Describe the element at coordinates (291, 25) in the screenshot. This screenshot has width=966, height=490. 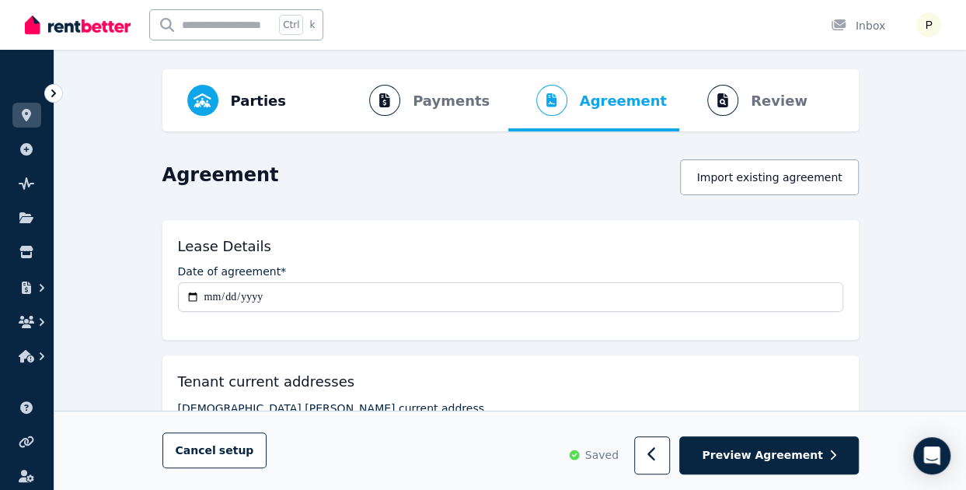
I see `span: Ctrl` at that location.